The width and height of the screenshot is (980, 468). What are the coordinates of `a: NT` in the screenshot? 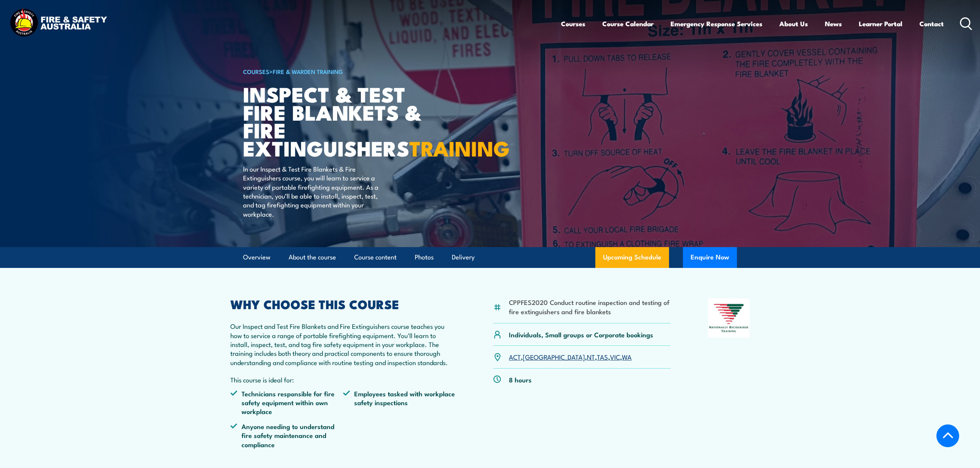 It's located at (591, 356).